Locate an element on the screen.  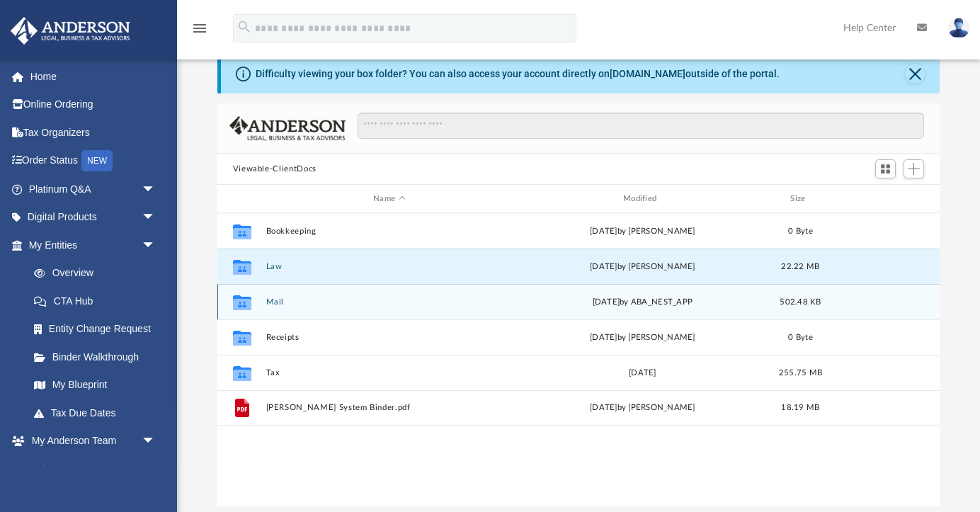
button: Mail is located at coordinates (389, 301).